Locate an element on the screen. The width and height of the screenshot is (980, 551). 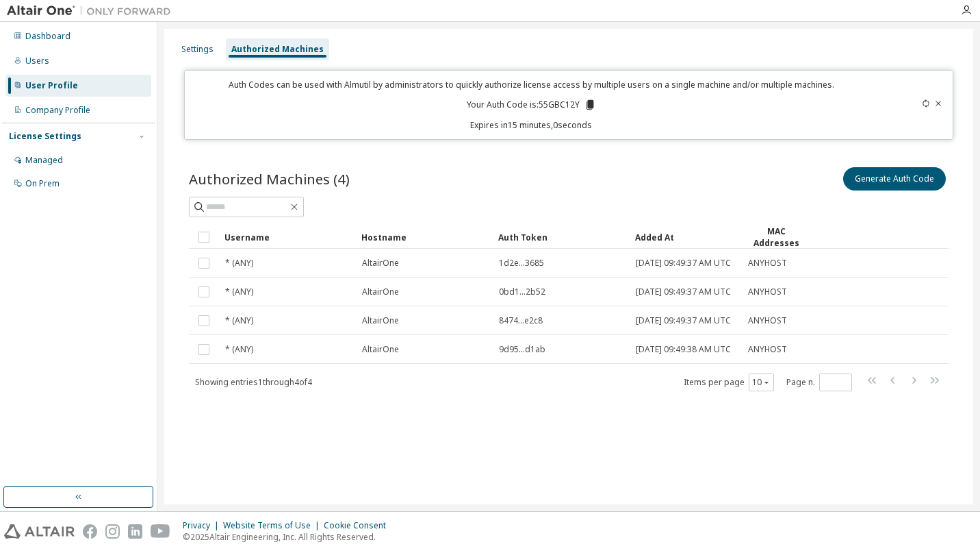
div: License Settings is located at coordinates (45, 137).